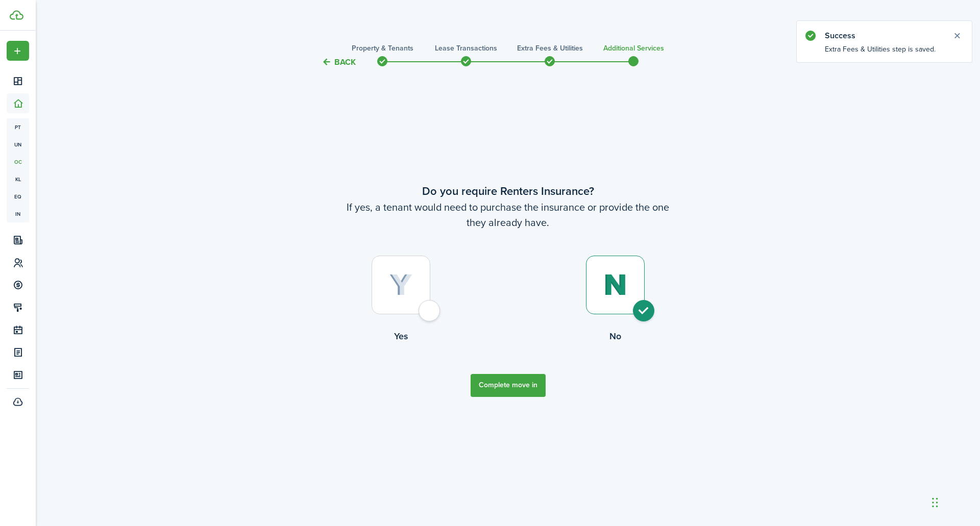 The image size is (980, 526). Describe the element at coordinates (884, 36) in the screenshot. I see `notify-title: Success` at that location.